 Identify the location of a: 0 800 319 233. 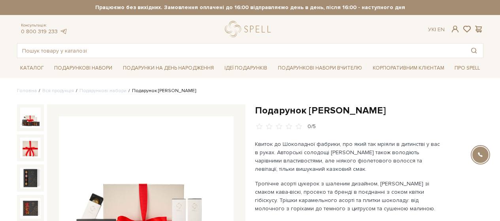
(39, 31).